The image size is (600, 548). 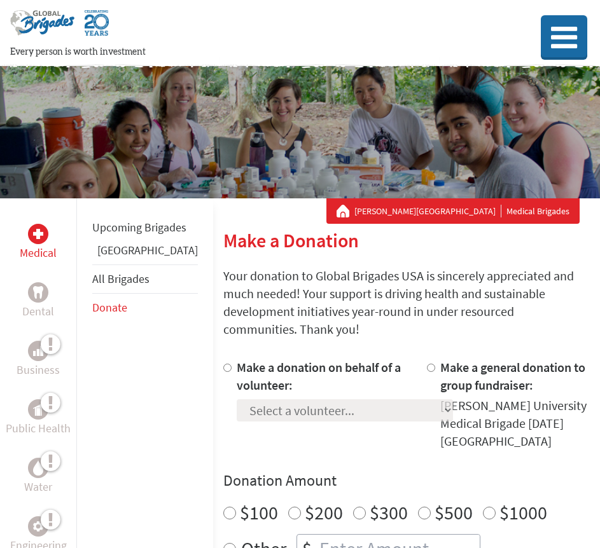 I want to click on a: BusinessBusiness, so click(x=38, y=360).